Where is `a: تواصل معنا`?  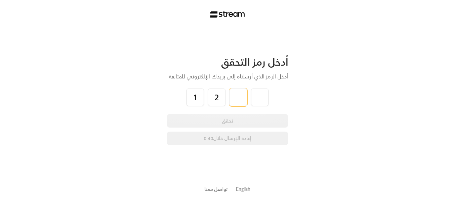 a: تواصل معنا is located at coordinates (216, 189).